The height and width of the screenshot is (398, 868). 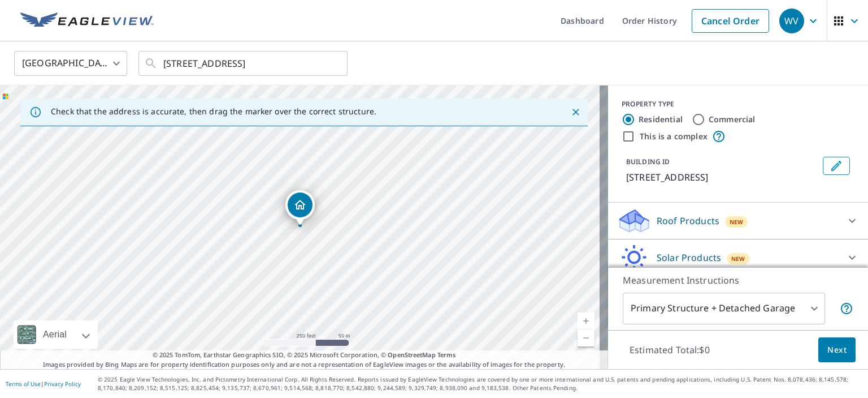 I want to click on button: Edit building 1, so click(x=837, y=165).